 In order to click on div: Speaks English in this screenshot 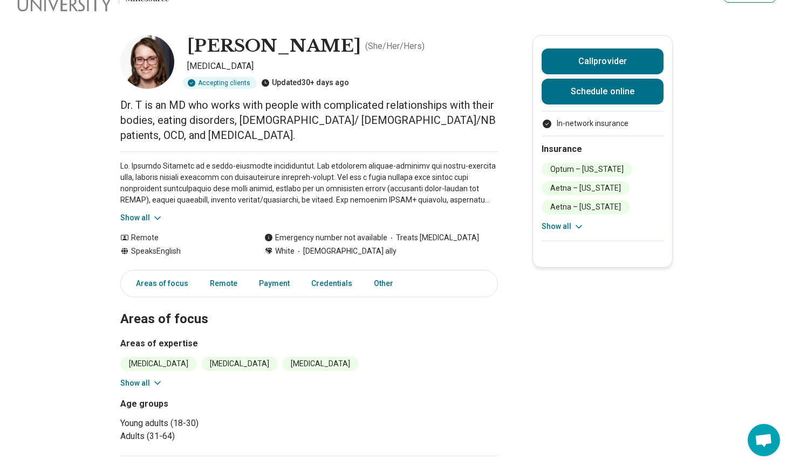, I will do `click(181, 251)`.